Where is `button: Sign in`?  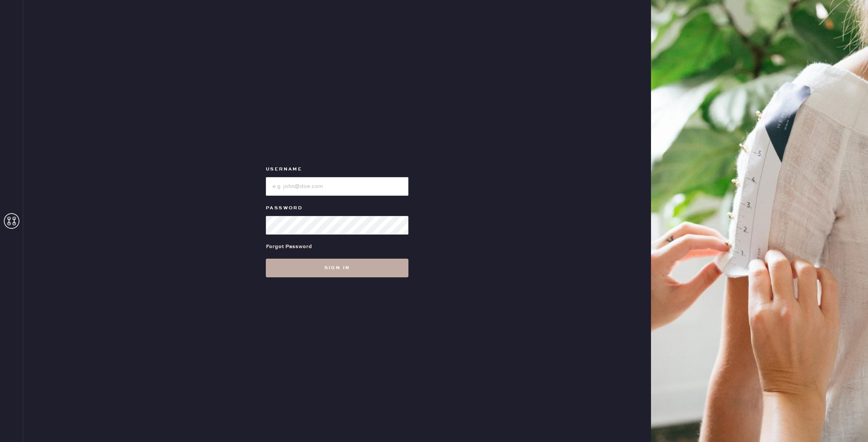
button: Sign in is located at coordinates (337, 268).